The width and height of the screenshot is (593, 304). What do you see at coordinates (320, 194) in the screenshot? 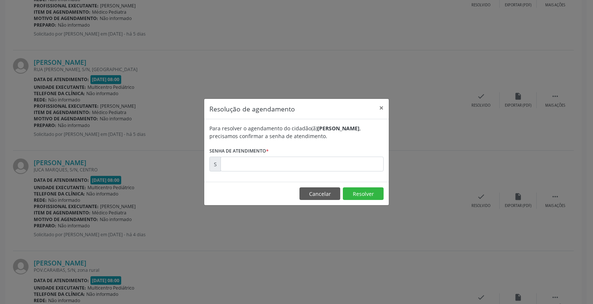
I see `button: Cancelar` at bounding box center [320, 194].